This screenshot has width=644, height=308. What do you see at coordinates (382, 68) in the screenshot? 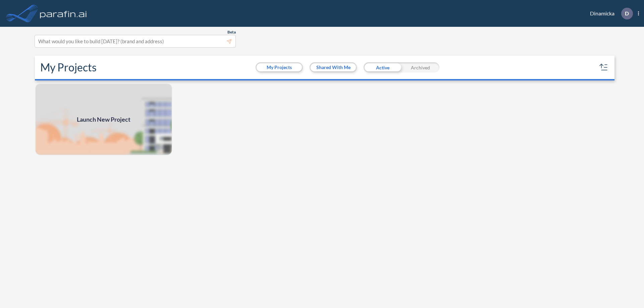
I see `div: Active` at bounding box center [382, 68].